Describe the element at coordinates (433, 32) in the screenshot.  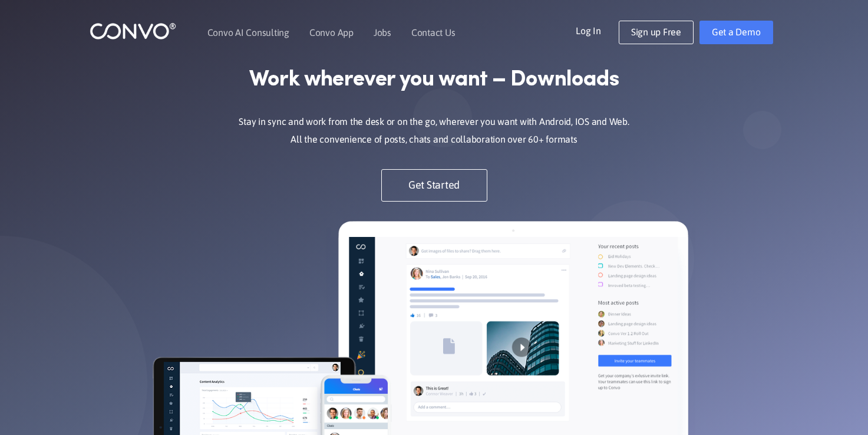
I see `a: Contact Us` at that location.